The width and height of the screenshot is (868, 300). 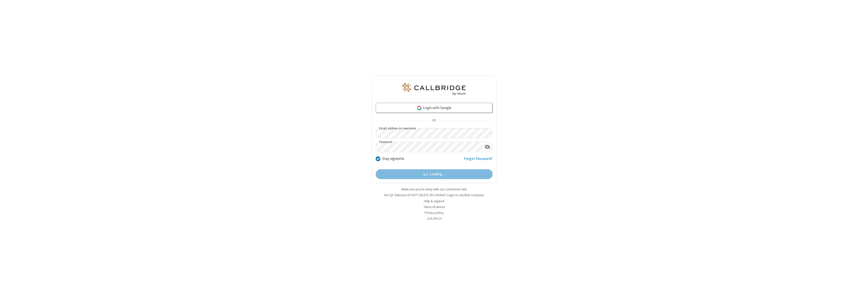 I want to click on input: Email address or username, so click(x=434, y=133).